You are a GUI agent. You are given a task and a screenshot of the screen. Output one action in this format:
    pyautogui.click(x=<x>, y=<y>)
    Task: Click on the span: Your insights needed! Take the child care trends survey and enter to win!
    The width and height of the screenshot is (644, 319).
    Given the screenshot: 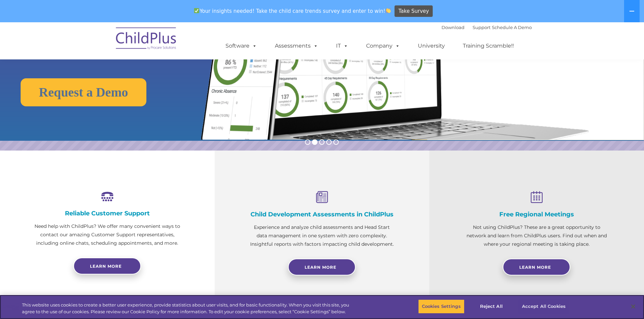 What is the action you would take?
    pyautogui.click(x=293, y=11)
    